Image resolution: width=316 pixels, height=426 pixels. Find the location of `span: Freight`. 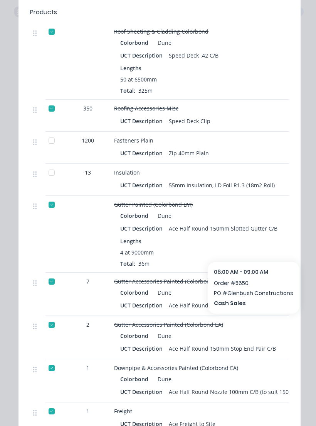

span: Freight is located at coordinates (123, 411).